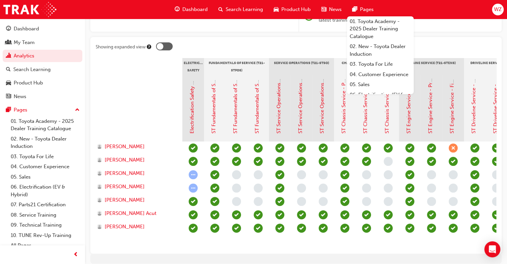  Describe the element at coordinates (221, 9) in the screenshot. I see `span: search-icon` at that location.